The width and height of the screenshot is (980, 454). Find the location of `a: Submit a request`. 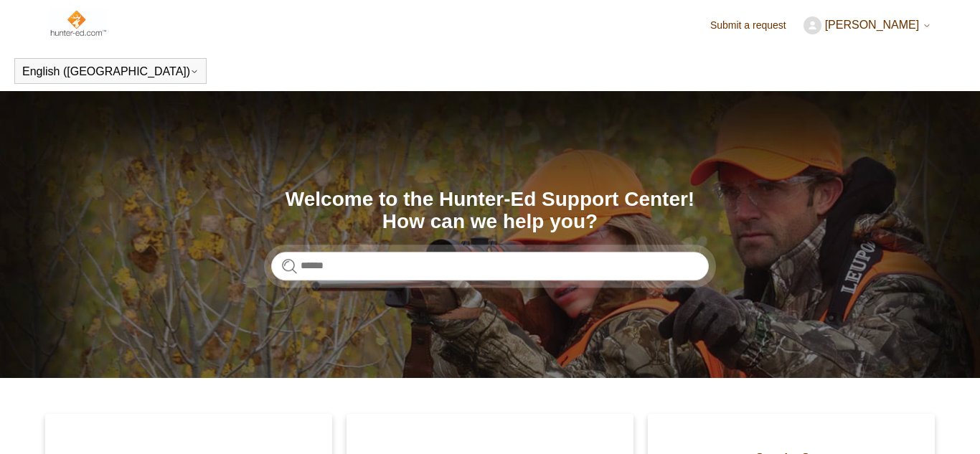

a: Submit a request is located at coordinates (755, 25).